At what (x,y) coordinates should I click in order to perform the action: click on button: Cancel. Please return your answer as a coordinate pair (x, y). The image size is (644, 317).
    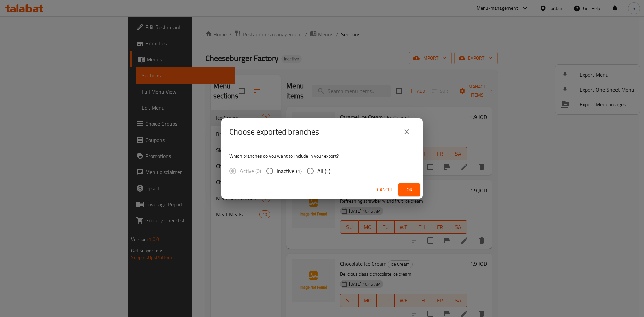
    Looking at the image, I should click on (385, 190).